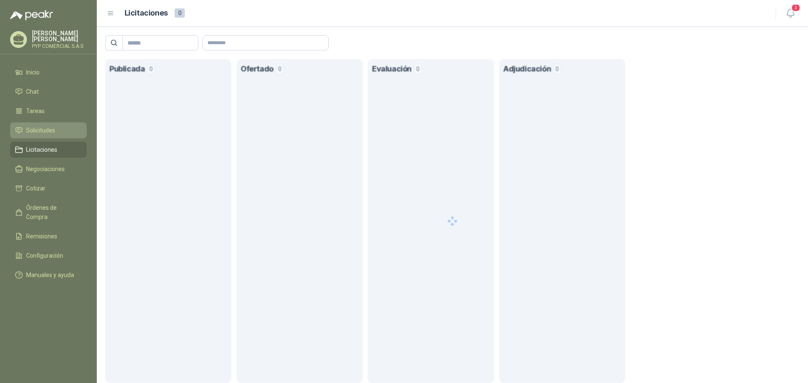 The width and height of the screenshot is (808, 383). I want to click on span: Chat, so click(32, 92).